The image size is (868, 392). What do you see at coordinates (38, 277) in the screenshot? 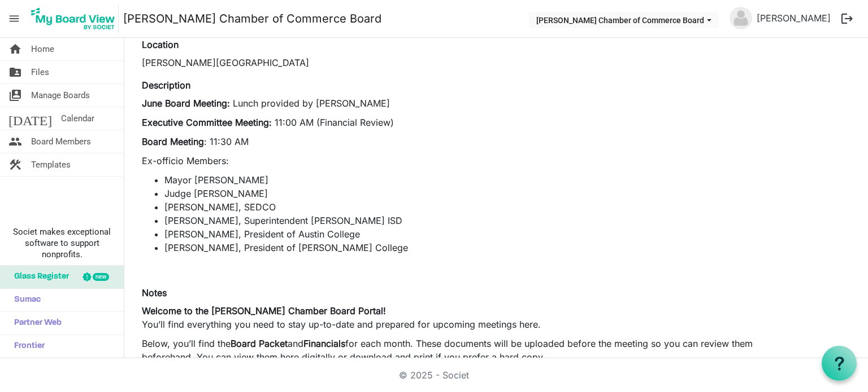
I see `span: Glass Register` at bounding box center [38, 277].